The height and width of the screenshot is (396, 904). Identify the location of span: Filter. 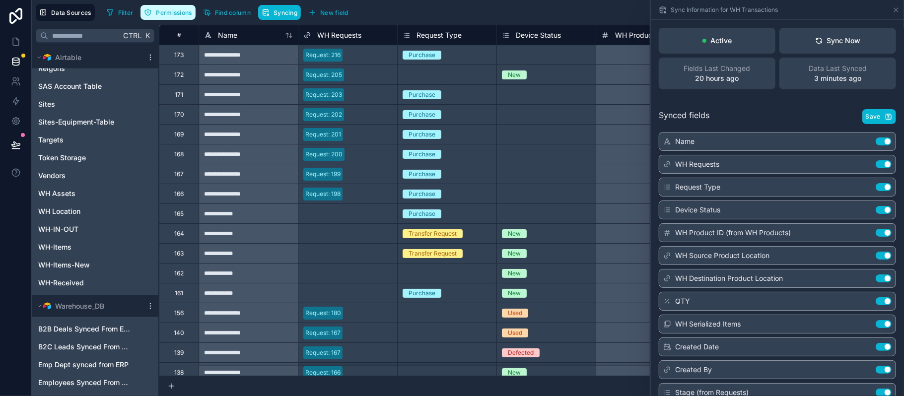
(126, 12).